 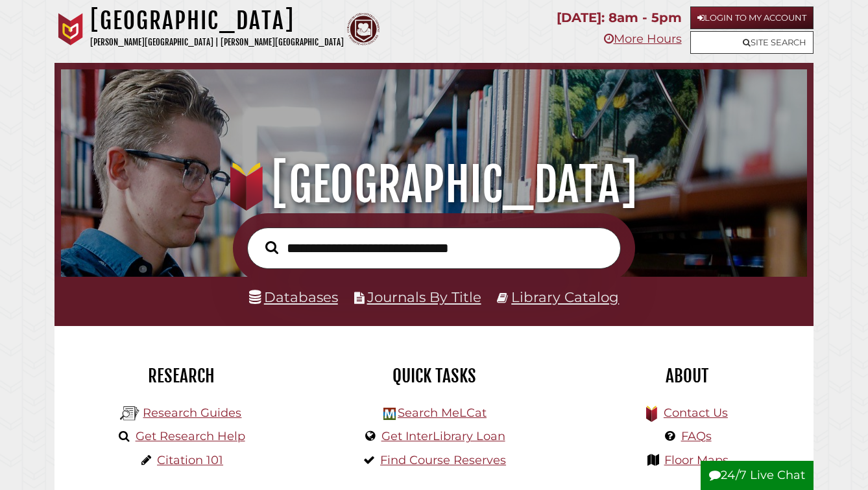 What do you see at coordinates (434, 376) in the screenshot?
I see `h2: Quick Tasks` at bounding box center [434, 376].